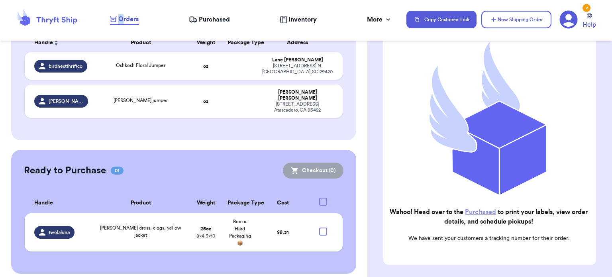 This screenshot has height=277, width=612. I want to click on th: Address, so click(300, 43).